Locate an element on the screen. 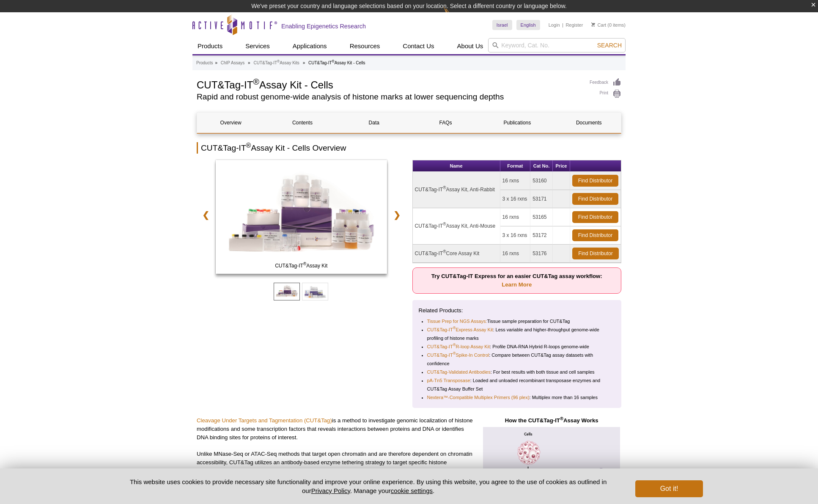 This screenshot has height=504, width=818. a: Data is located at coordinates (374, 123).